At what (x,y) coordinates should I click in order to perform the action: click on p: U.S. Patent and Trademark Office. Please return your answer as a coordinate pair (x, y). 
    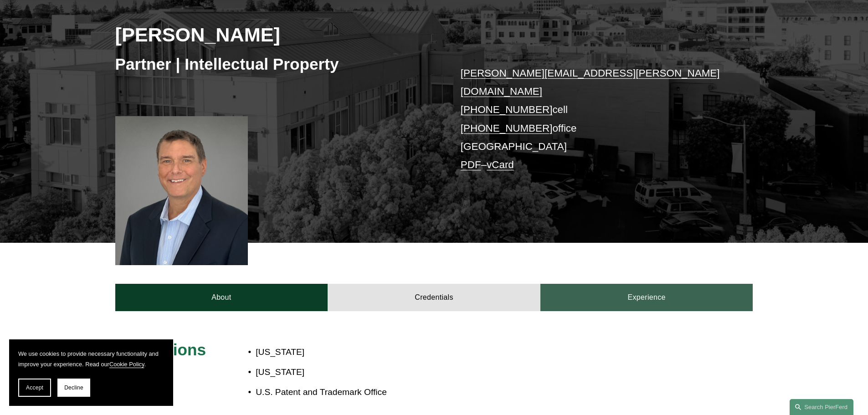
    Looking at the image, I should click on (371, 393).